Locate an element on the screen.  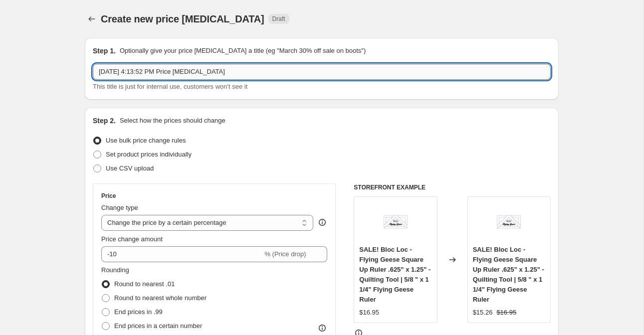
span: Draft is located at coordinates (279, 19).